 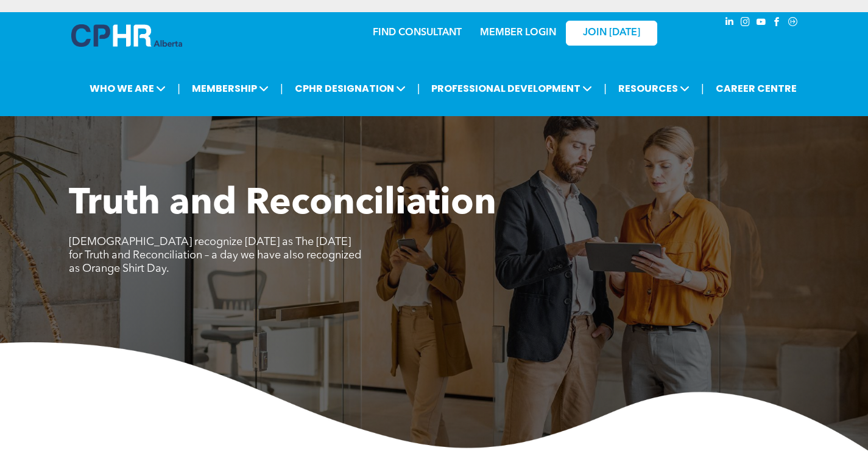 I want to click on a: facebook, so click(x=777, y=23).